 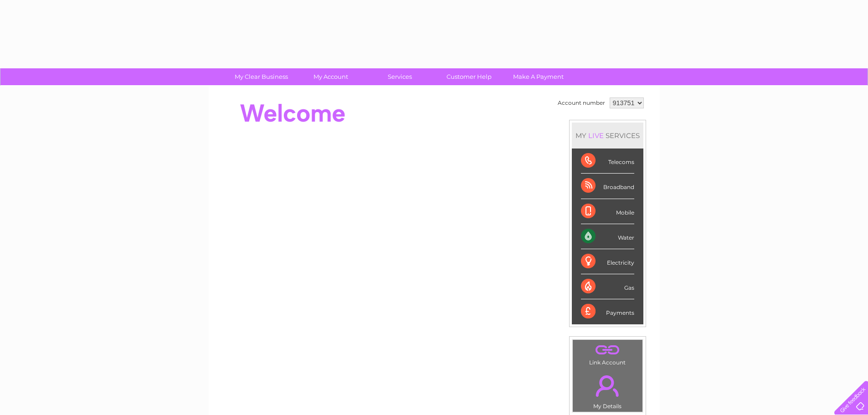 What do you see at coordinates (469, 77) in the screenshot?
I see `a: Customer Help` at bounding box center [469, 77].